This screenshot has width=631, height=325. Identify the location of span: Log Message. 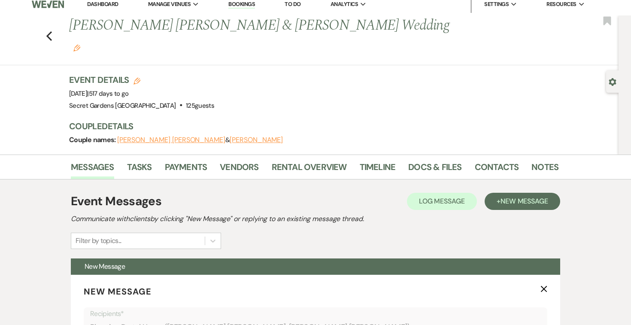
(442, 201).